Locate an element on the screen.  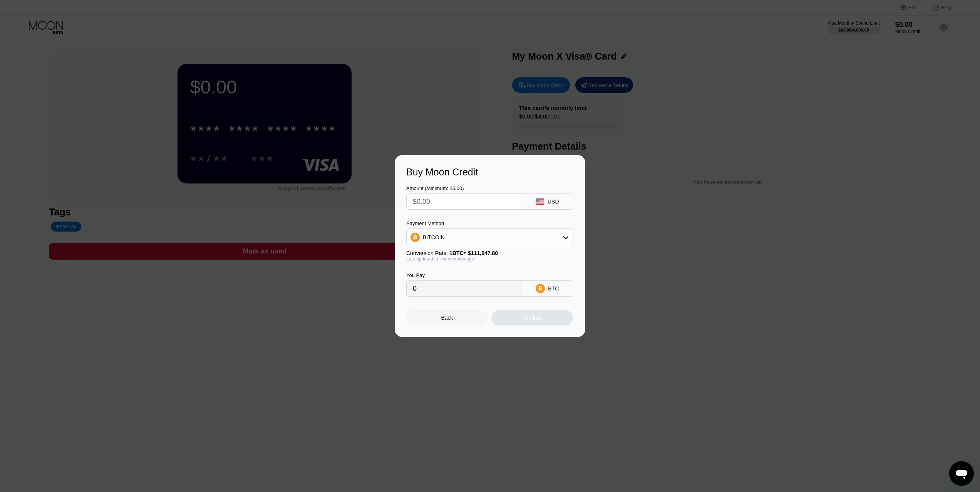
div: You Pay is located at coordinates (463, 275).